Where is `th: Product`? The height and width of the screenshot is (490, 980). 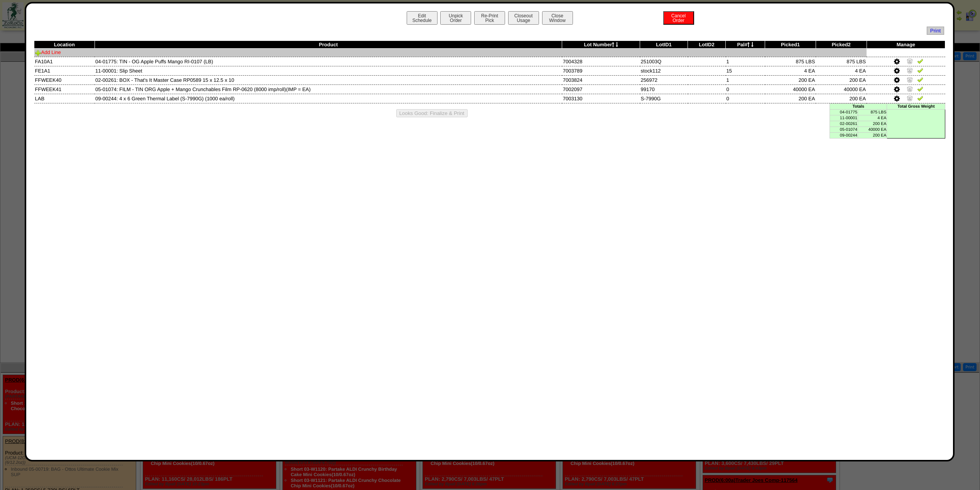
th: Product is located at coordinates (328, 45).